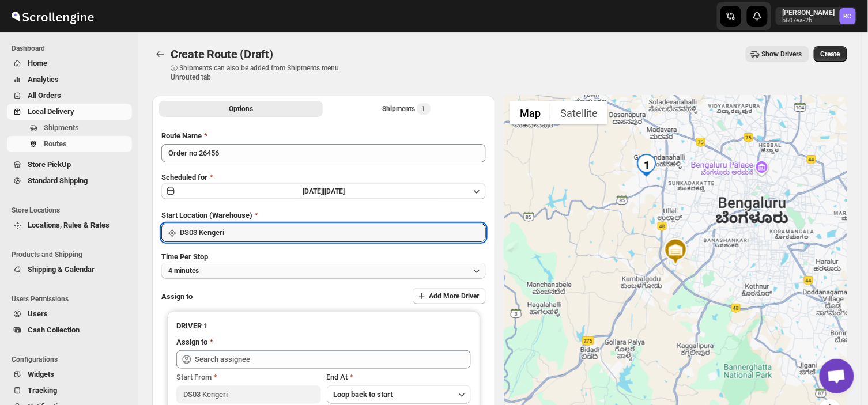 The width and height of the screenshot is (868, 405). I want to click on button: User menu, so click(816, 16).